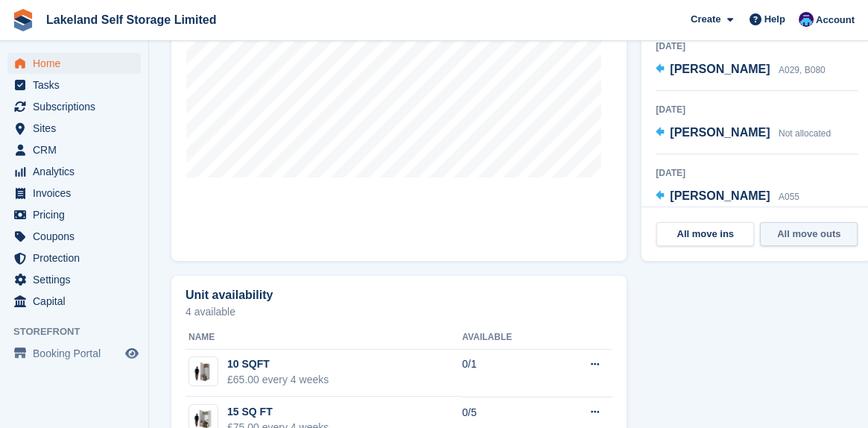  Describe the element at coordinates (775, 20) in the screenshot. I see `span: Help` at that location.